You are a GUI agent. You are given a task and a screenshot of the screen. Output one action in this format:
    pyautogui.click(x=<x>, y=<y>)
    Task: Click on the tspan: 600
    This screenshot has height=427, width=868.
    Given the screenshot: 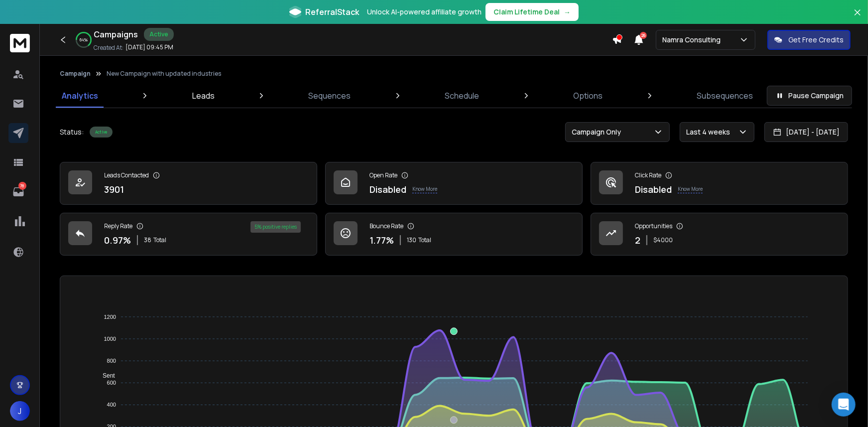 What is the action you would take?
    pyautogui.click(x=112, y=383)
    